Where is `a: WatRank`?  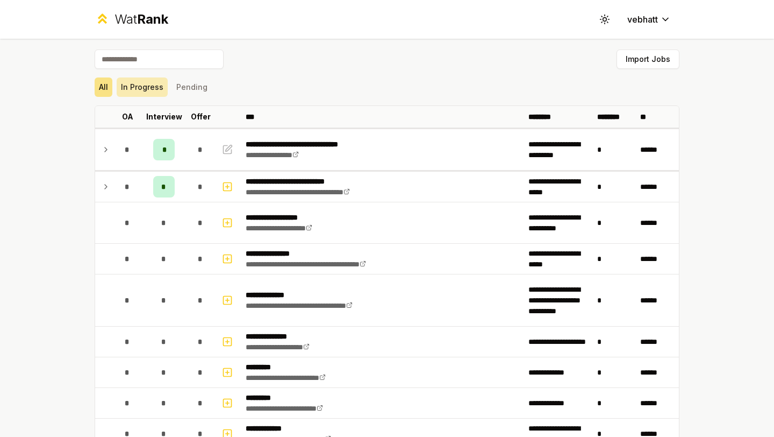 a: WatRank is located at coordinates (131, 19).